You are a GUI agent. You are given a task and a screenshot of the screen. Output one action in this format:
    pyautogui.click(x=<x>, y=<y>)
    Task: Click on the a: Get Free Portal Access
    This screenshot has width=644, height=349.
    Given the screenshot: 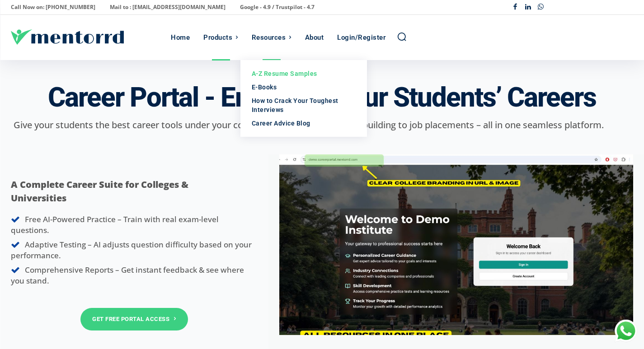 What is the action you would take?
    pyautogui.click(x=134, y=319)
    